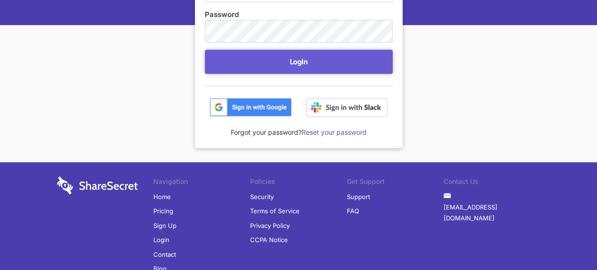  What do you see at coordinates (353, 211) in the screenshot?
I see `a: FAQ` at bounding box center [353, 211].